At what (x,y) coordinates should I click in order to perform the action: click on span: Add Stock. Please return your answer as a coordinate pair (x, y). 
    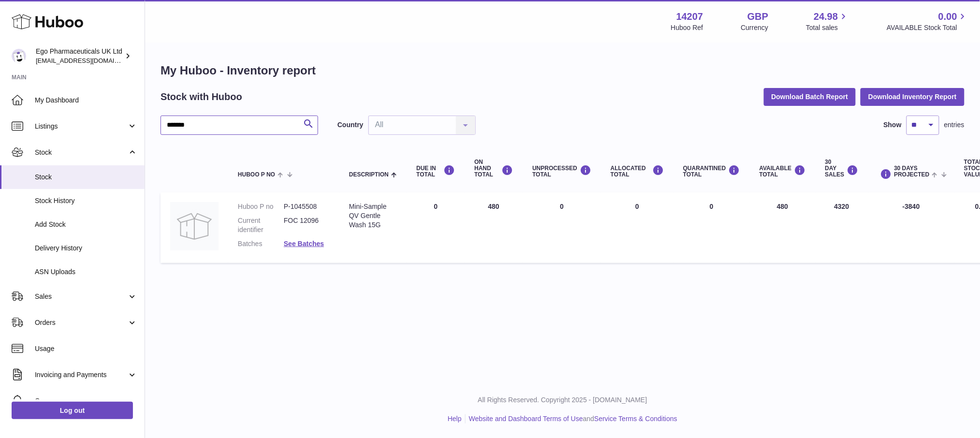
    Looking at the image, I should click on (86, 224).